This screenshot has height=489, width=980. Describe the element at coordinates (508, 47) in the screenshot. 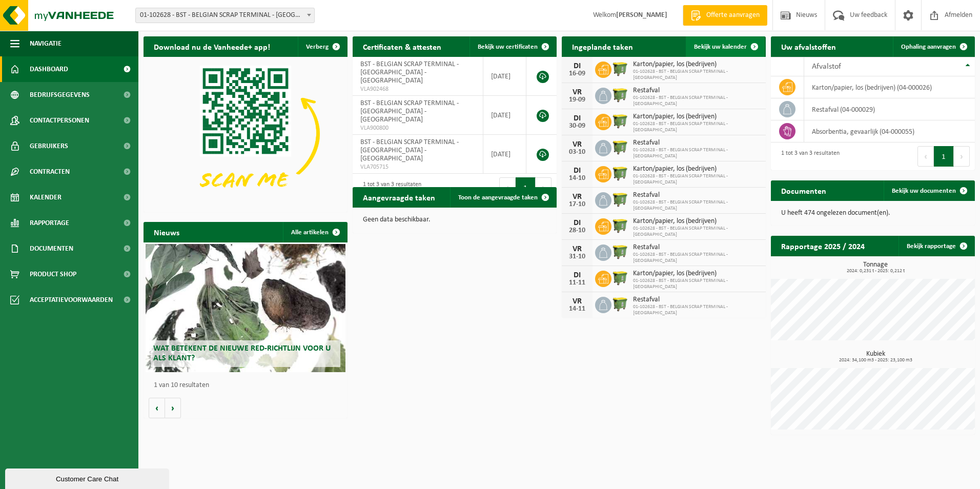

I see `span: Bekijk uw certificaten` at that location.